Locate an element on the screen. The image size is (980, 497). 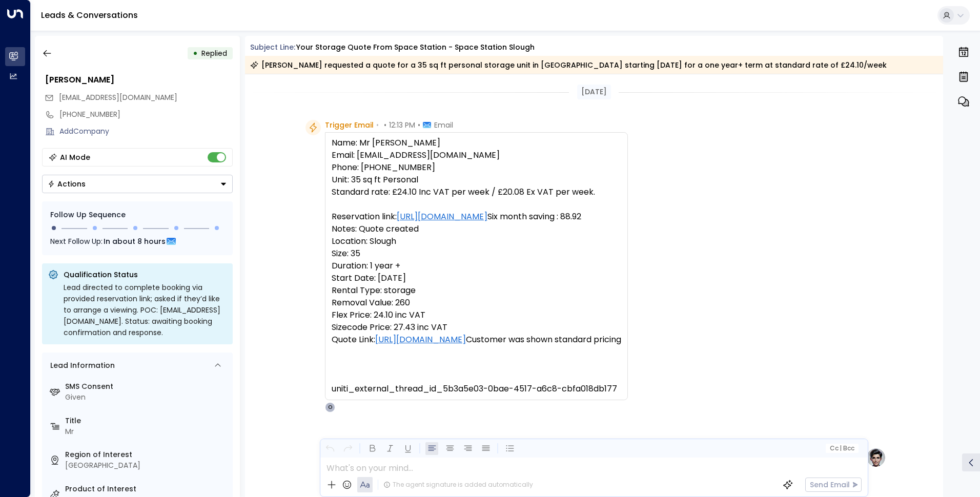
div: Your storage quote from Space Station - Space Station Slough is located at coordinates (415, 47).